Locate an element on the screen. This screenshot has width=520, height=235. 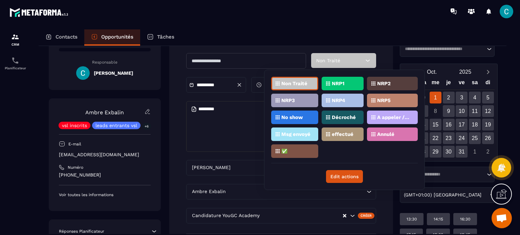
div: Créer is located at coordinates (366, 216).